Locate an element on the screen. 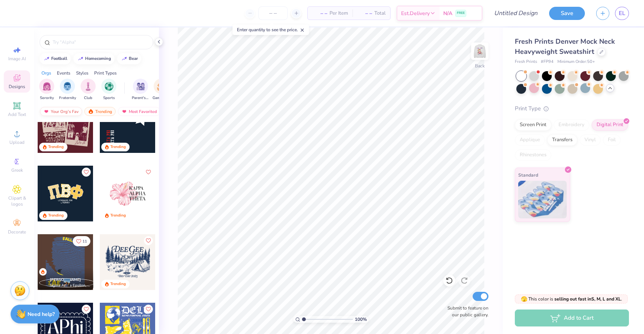 The height and width of the screenshot is (334, 644). a: EL is located at coordinates (621, 13).